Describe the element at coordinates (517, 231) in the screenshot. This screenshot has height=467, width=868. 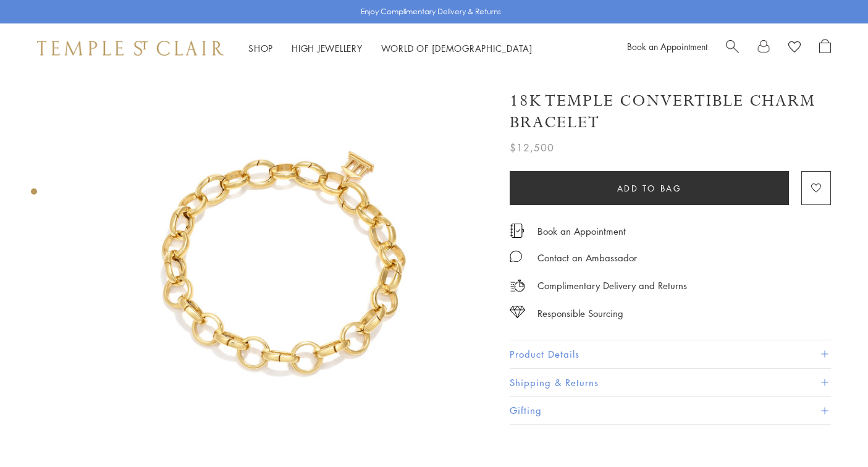
I see `img: icon_appointment.svg` at that location.